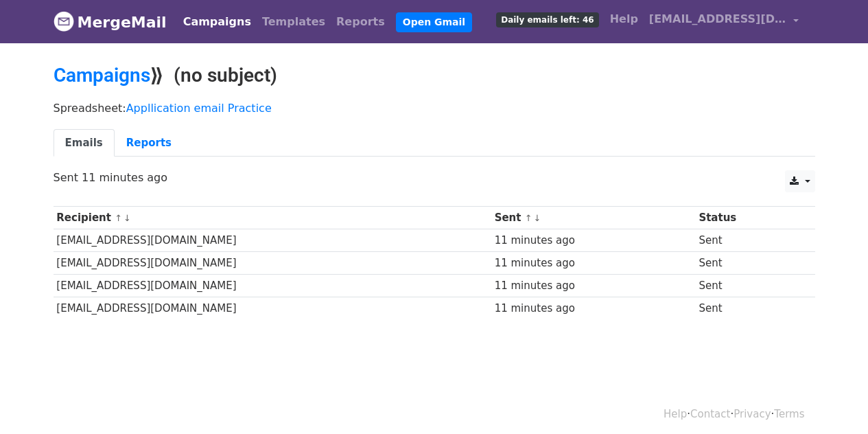 The width and height of the screenshot is (868, 434). I want to click on th: Status, so click(747, 218).